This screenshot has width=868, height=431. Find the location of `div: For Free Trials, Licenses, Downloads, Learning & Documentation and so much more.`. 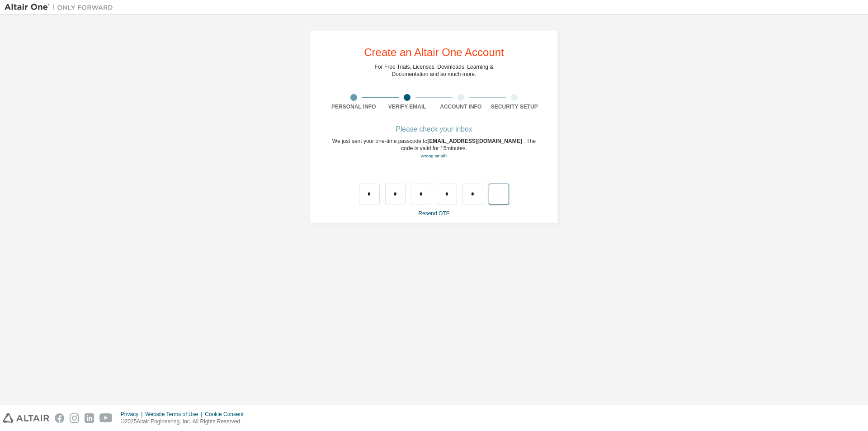

div: For Free Trials, Licenses, Downloads, Learning & Documentation and so much more. is located at coordinates (434, 70).